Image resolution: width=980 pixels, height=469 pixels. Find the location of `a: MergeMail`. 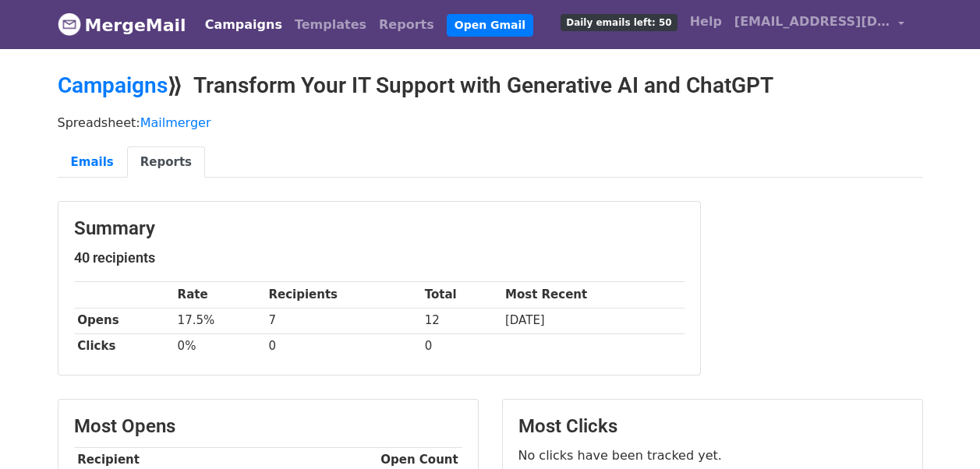

a: MergeMail is located at coordinates (122, 25).